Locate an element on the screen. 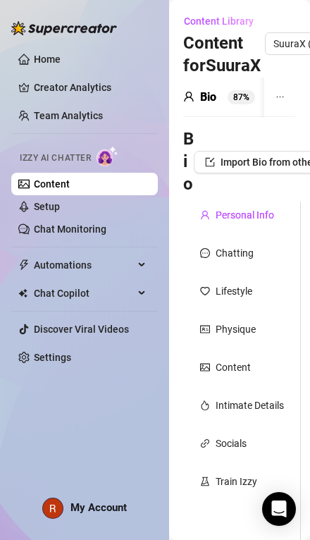  button: ellipsis is located at coordinates (280, 97).